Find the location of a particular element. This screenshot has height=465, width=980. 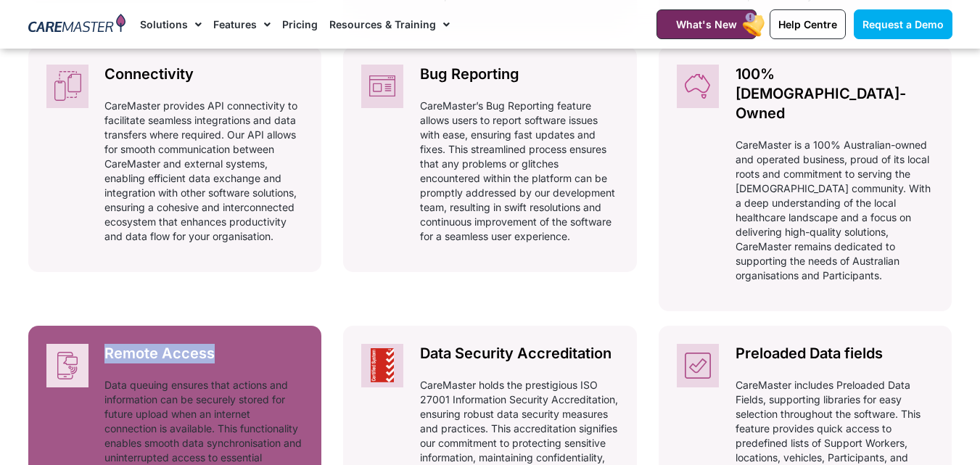

a: What's New is located at coordinates (706, 24).